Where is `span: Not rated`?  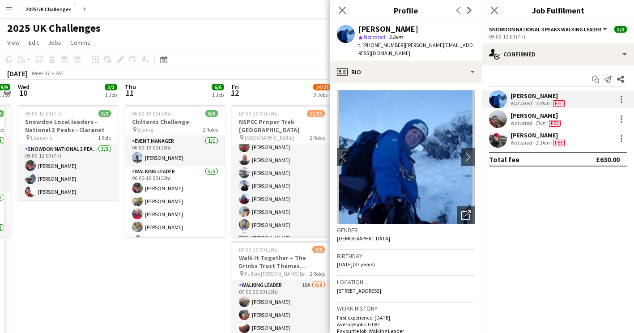 span: Not rated is located at coordinates (375, 37).